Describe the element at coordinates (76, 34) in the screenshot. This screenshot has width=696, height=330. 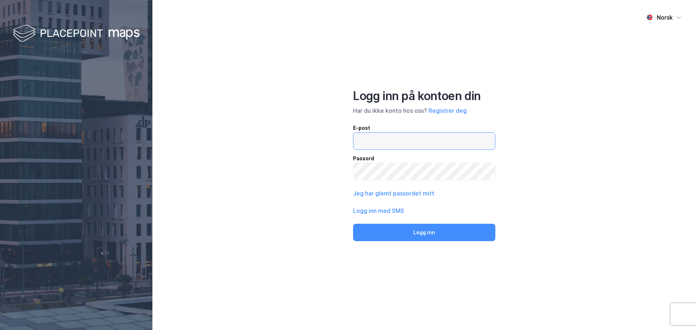
I see `img: logo-white.f07954bde2210d2a523dddb988cd2aa7.svg` at that location.